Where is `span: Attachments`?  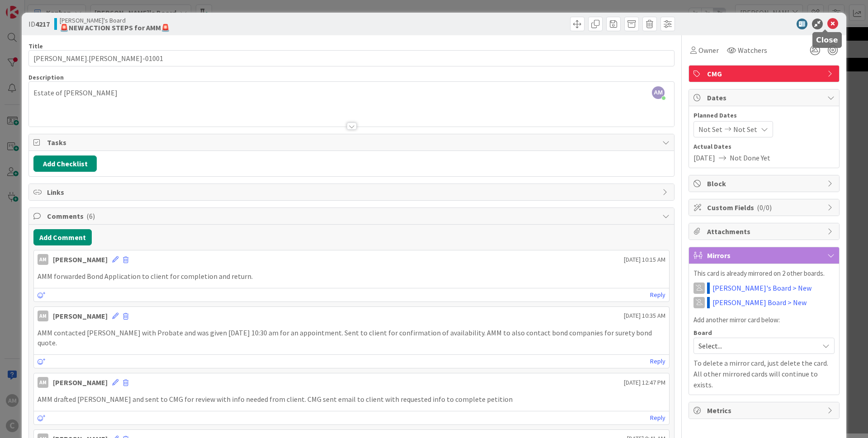
span: Attachments is located at coordinates (765, 231).